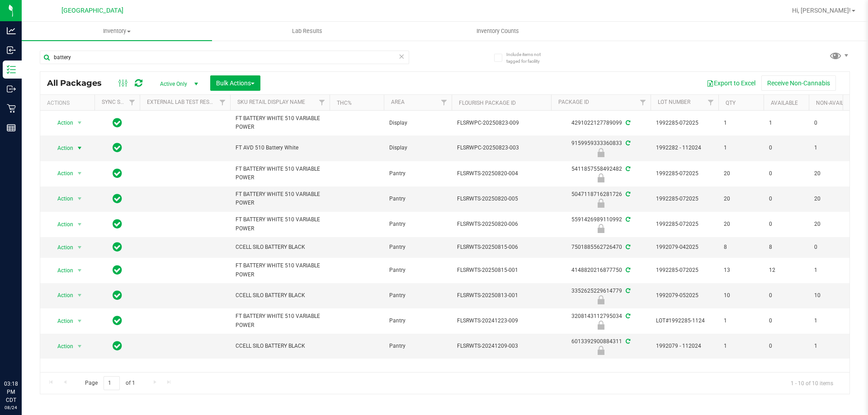 Image resolution: width=868 pixels, height=415 pixels. I want to click on div: Actions, so click(69, 103).